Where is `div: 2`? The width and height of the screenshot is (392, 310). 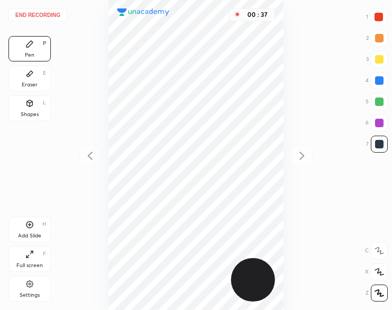 div: 2 is located at coordinates (377, 38).